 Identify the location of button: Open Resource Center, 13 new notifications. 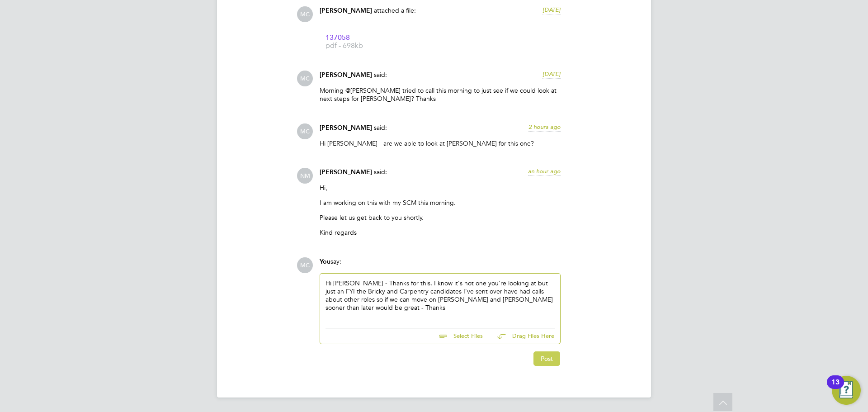
(846, 391).